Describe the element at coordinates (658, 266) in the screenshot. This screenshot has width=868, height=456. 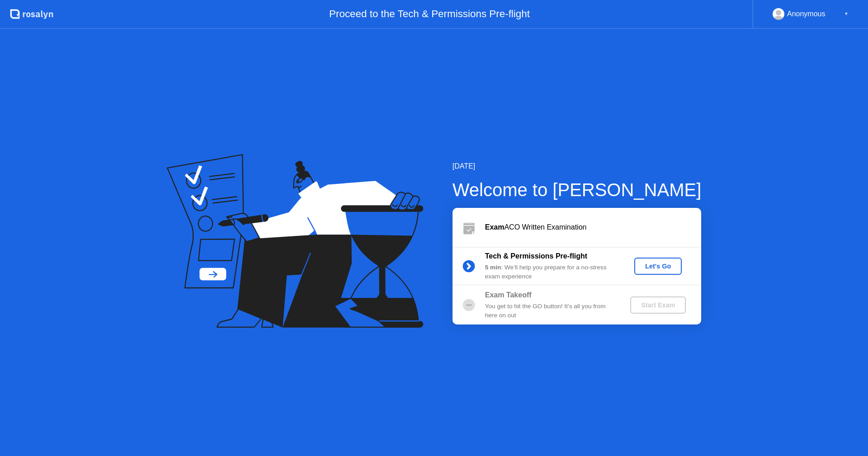
I see `div: Let's Go` at that location.